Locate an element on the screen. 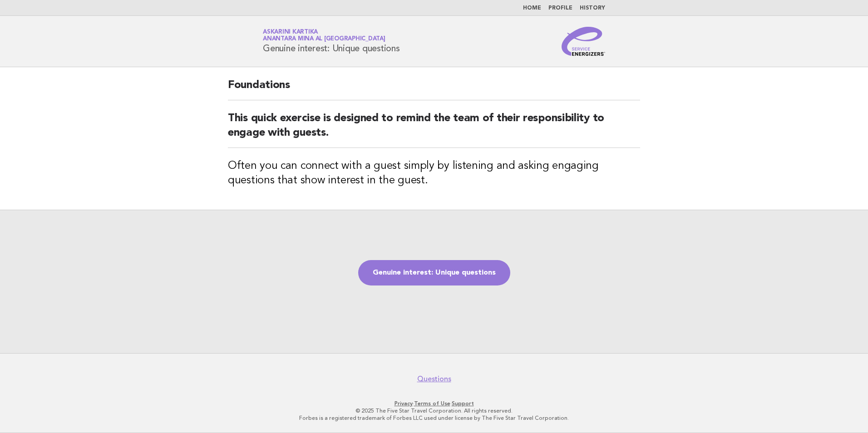  p: Forbes is a registered trademark of Forbes LLC used under license by The Five Star Travel Corpora... is located at coordinates (434, 418).